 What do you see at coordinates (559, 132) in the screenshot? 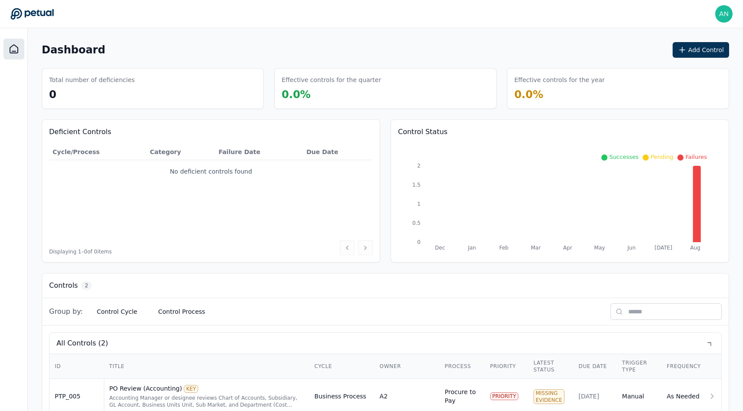
I see `h3: Control Status` at bounding box center [559, 132].